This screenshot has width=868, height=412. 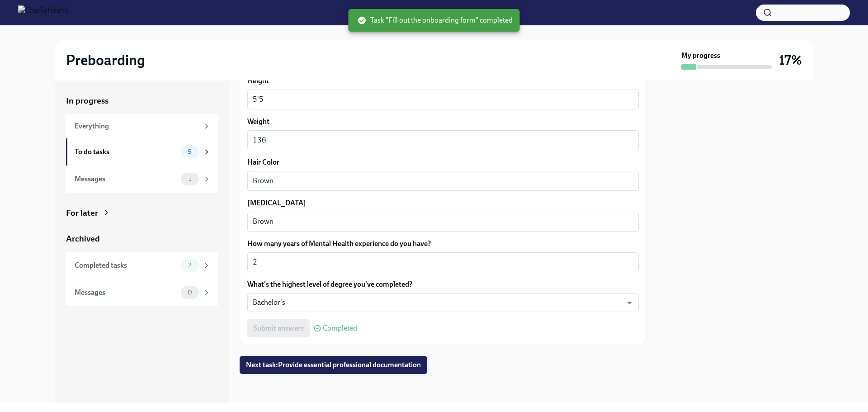 I want to click on span: Next task : Provide essential professional documentation, so click(x=333, y=365).